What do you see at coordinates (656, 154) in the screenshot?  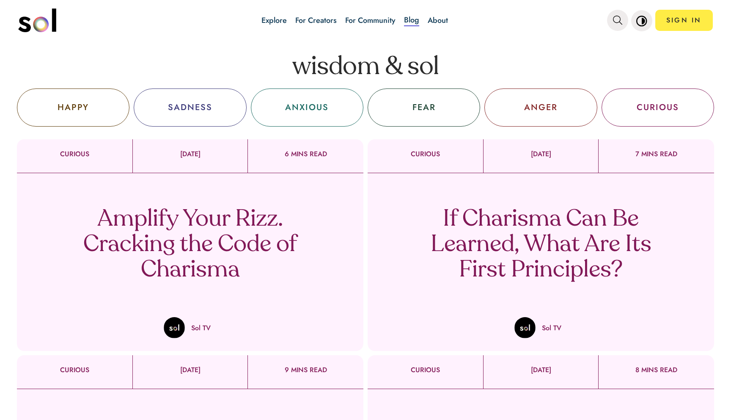 I see `p: 7 MINS READ` at bounding box center [656, 154].